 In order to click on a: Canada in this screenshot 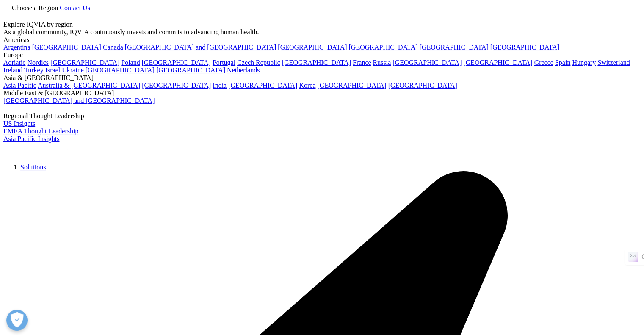, I will do `click(113, 47)`.